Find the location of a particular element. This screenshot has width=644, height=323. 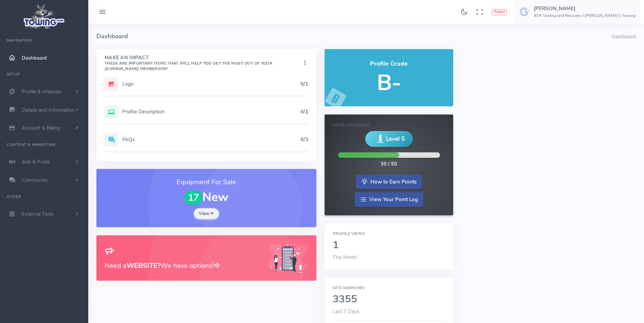

h2: 3355 is located at coordinates (388, 299).